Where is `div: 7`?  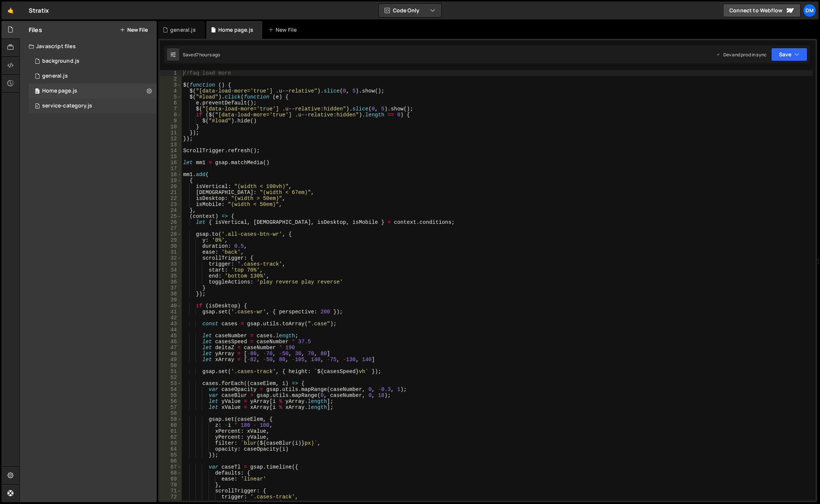
div: 7 is located at coordinates (171, 109).